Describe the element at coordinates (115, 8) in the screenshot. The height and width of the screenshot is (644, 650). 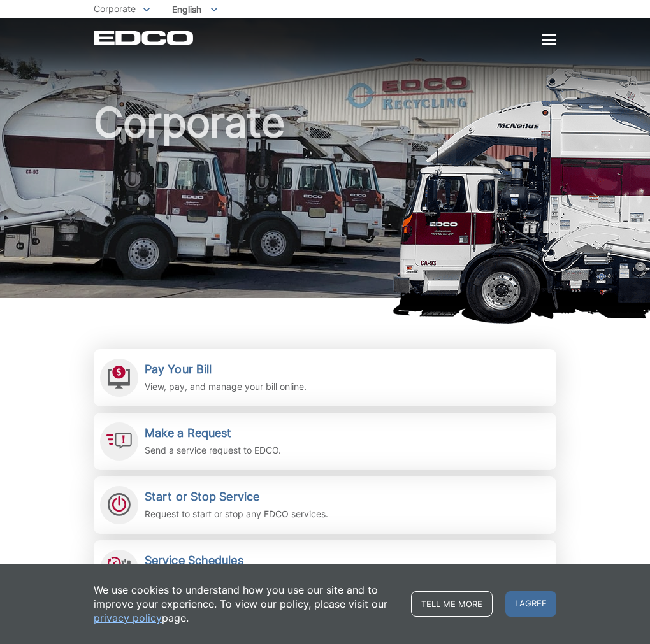
I see `span: Corporate` at that location.